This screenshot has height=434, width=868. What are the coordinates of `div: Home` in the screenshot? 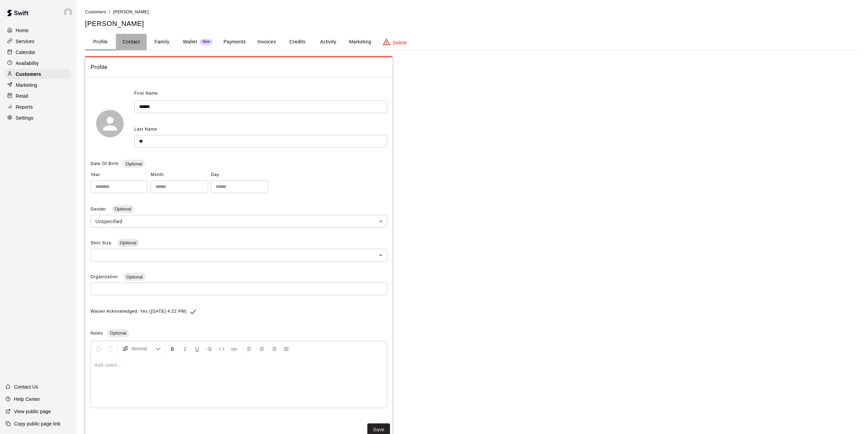 It's located at (38, 31).